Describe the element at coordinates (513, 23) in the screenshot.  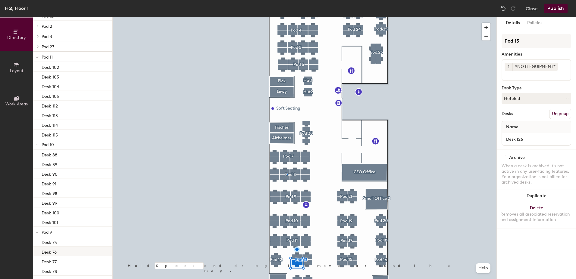
I see `button: Details` at that location.